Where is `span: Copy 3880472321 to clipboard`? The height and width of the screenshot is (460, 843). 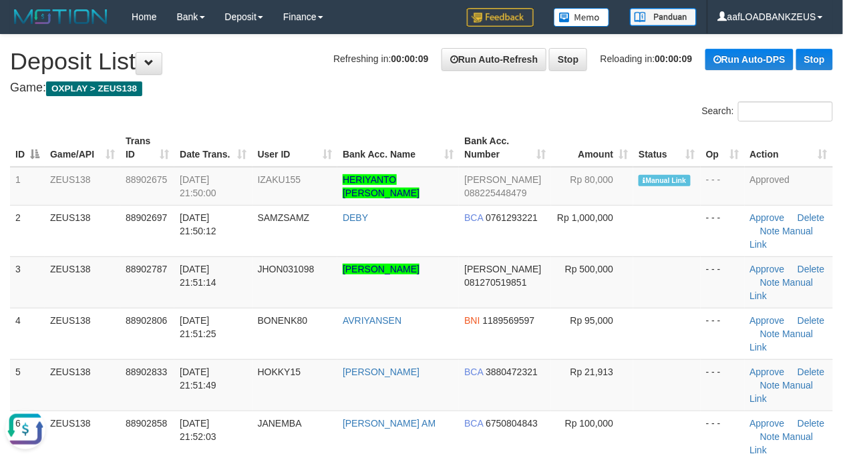 span: Copy 3880472321 to clipboard is located at coordinates (511, 372).